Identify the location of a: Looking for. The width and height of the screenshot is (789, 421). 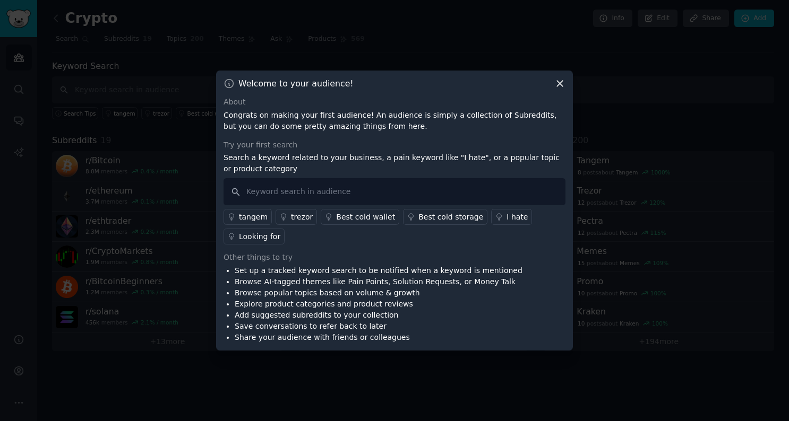
(254, 237).